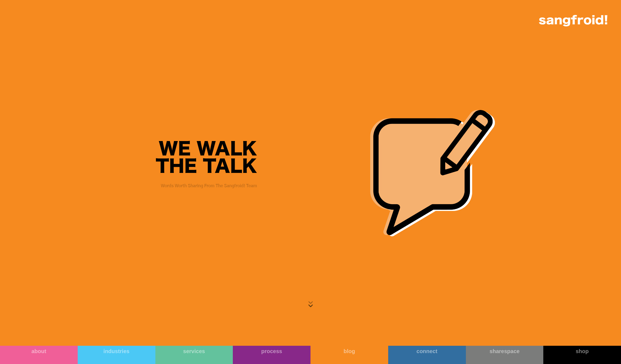 The image size is (621, 364). What do you see at coordinates (194, 355) in the screenshot?
I see `a: services` at bounding box center [194, 355].